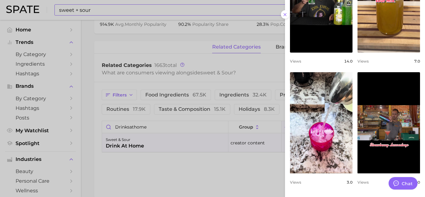 The width and height of the screenshot is (425, 197). I want to click on span: 3.0, so click(350, 182).